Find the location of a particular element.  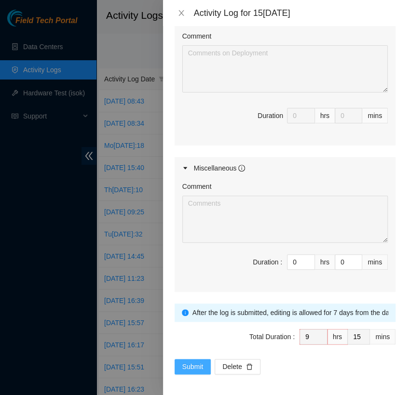

span: Submit is located at coordinates (193, 367).